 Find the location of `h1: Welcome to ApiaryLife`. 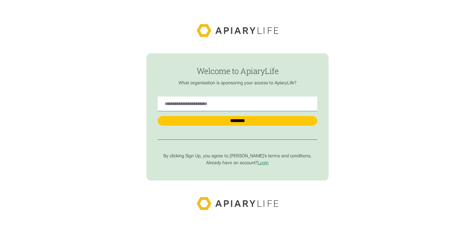

h1: Welcome to ApiaryLife is located at coordinates (237, 71).